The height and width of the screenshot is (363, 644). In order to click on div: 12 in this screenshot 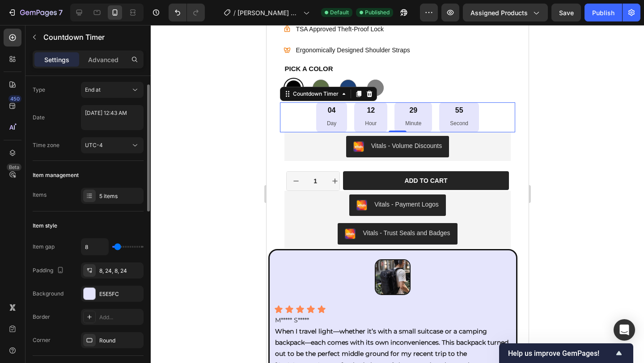, I will do `click(104, 85)`.